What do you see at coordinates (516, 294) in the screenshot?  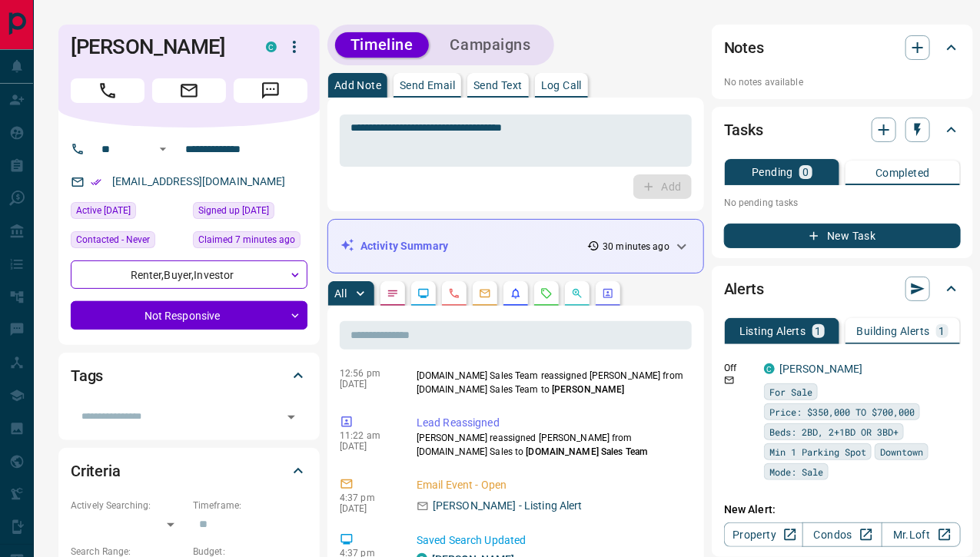 I see `svg: Listing Alerts` at bounding box center [516, 294].